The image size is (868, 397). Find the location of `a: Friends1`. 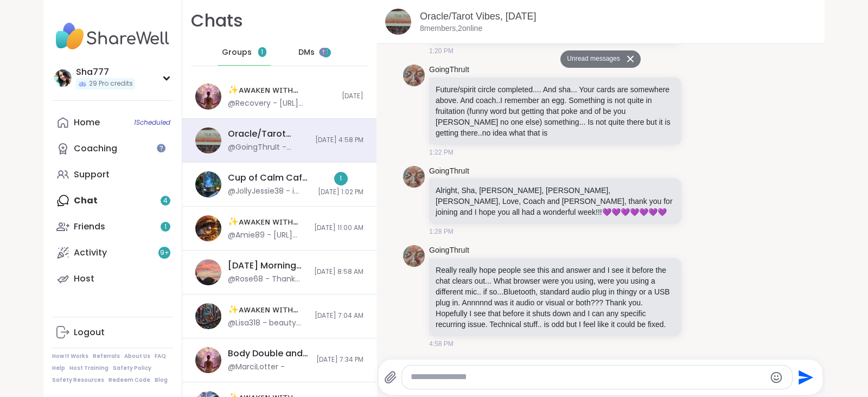

a: Friends1 is located at coordinates (113, 227).